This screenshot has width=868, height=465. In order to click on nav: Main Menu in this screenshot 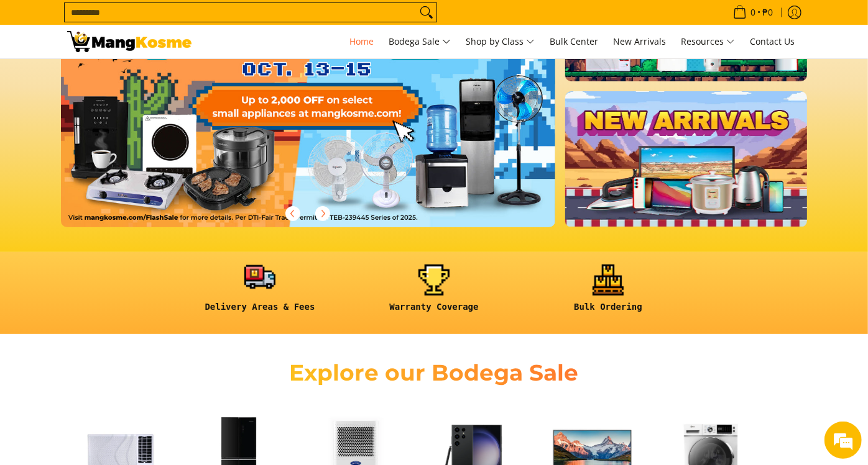, I will do `click(502, 42)`.